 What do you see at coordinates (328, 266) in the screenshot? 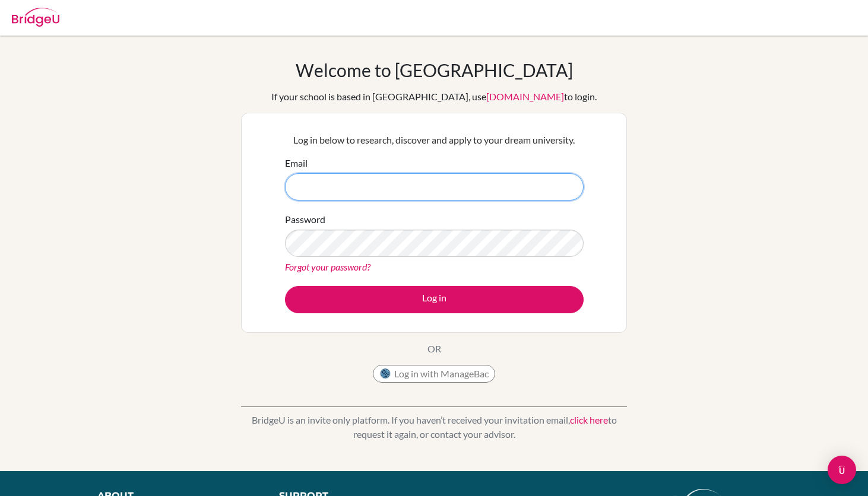
I see `a: Forgot your password?` at bounding box center [328, 266].